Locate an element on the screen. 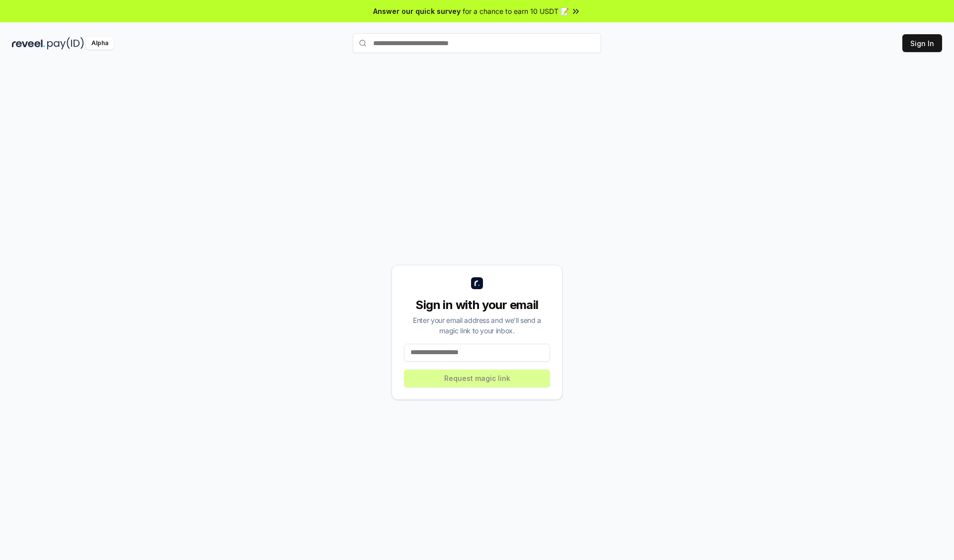 The image size is (954, 560). div: Alpha is located at coordinates (100, 43).